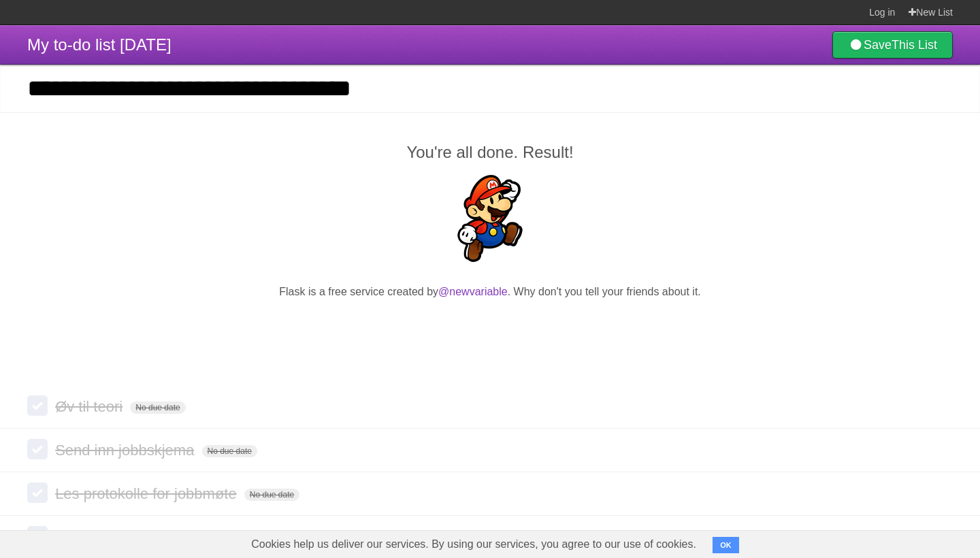 The width and height of the screenshot is (980, 558). I want to click on a: @newvariable, so click(473, 291).